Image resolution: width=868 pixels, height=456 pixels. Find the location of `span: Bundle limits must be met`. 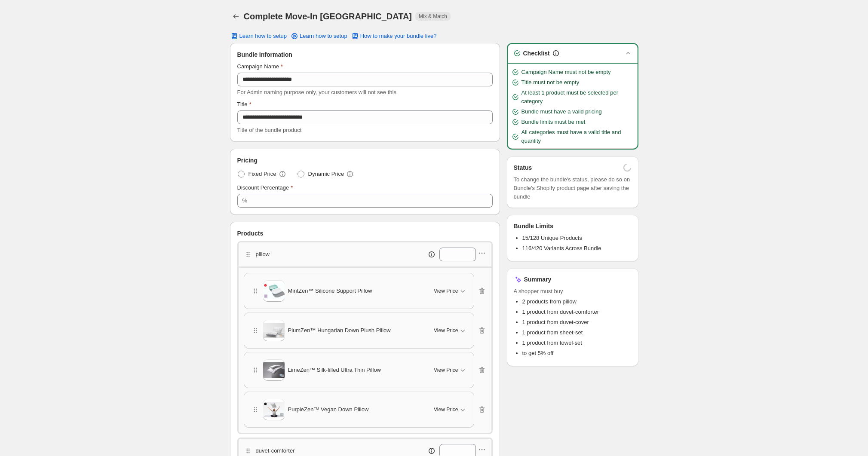

span: Bundle limits must be met is located at coordinates (553, 122).